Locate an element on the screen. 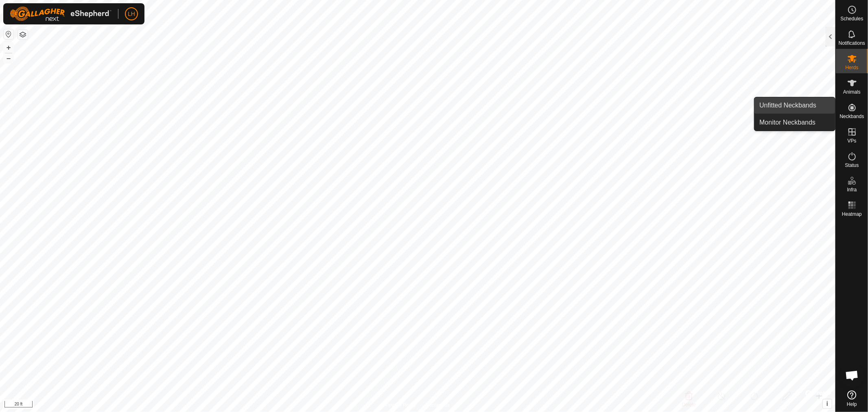 This screenshot has width=868, height=412. span: Unfitted Neckbands is located at coordinates (788, 105).